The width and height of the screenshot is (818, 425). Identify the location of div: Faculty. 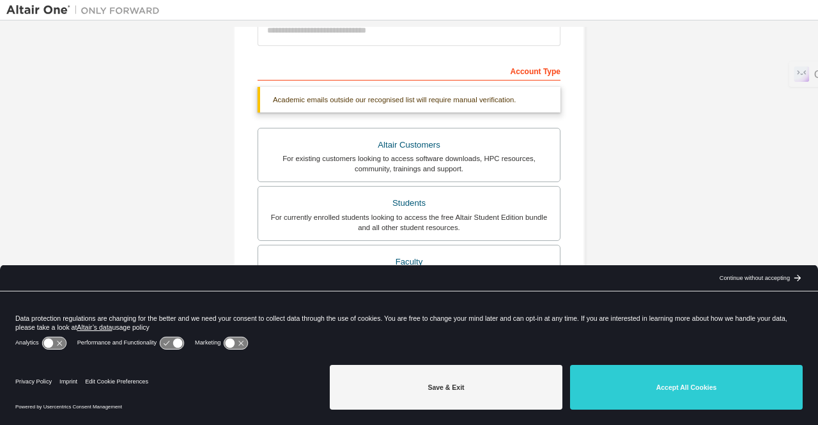
(409, 262).